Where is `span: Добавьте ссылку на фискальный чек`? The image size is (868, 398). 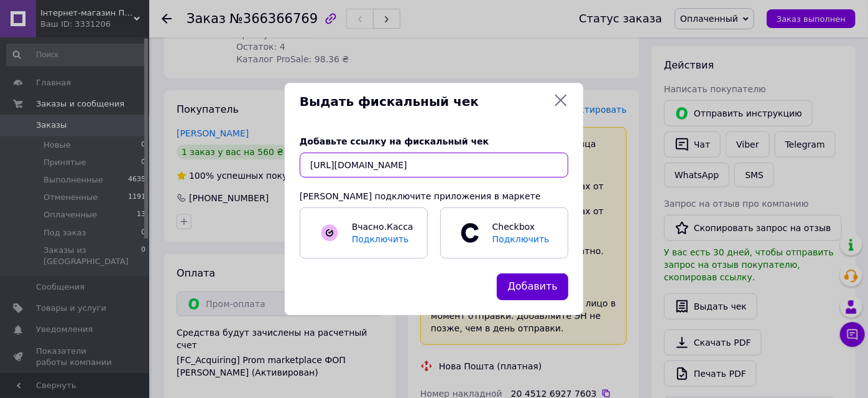
span: Добавьте ссылку на фискальный чек is located at coordinates (395, 141).